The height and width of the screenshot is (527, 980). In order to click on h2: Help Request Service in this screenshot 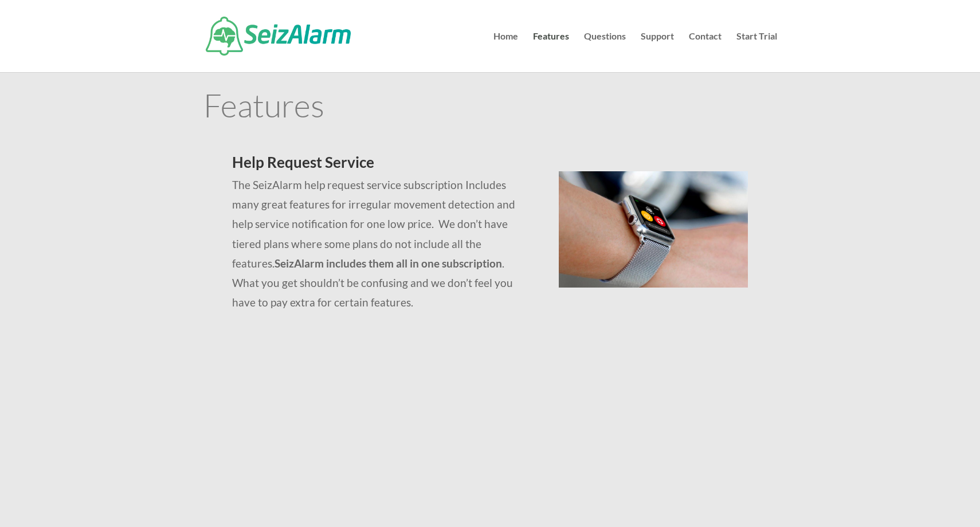, I will do `click(381, 165)`.